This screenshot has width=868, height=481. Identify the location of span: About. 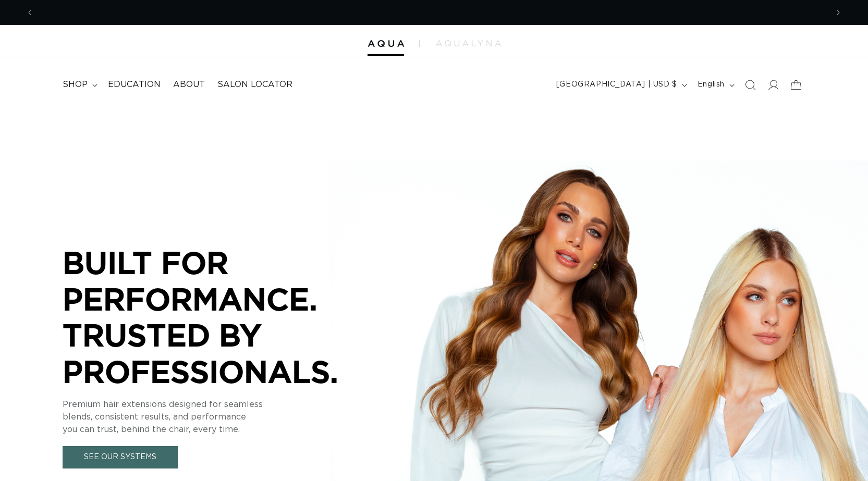
(189, 84).